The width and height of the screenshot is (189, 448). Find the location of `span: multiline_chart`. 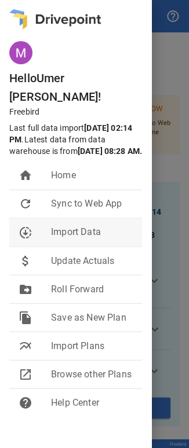

span: multiline_chart is located at coordinates (25, 346).